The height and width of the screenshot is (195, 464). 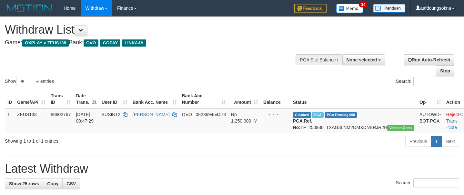 What do you see at coordinates (53, 183) in the screenshot?
I see `span: Copy` at bounding box center [53, 183].